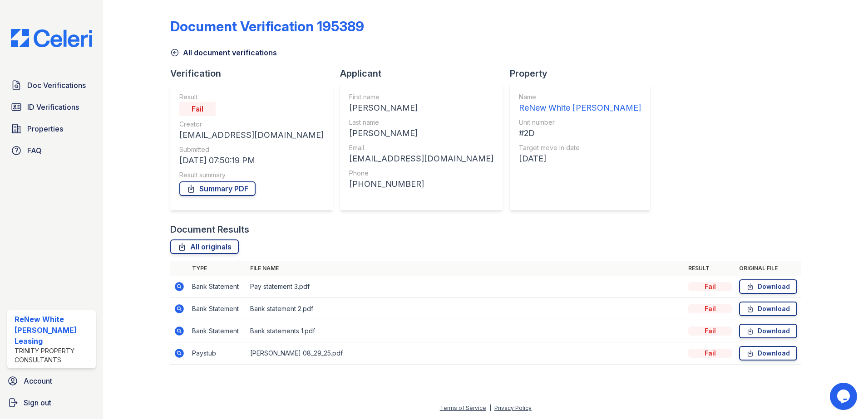  What do you see at coordinates (579, 134) in the screenshot?
I see `div: #2D` at bounding box center [579, 134].